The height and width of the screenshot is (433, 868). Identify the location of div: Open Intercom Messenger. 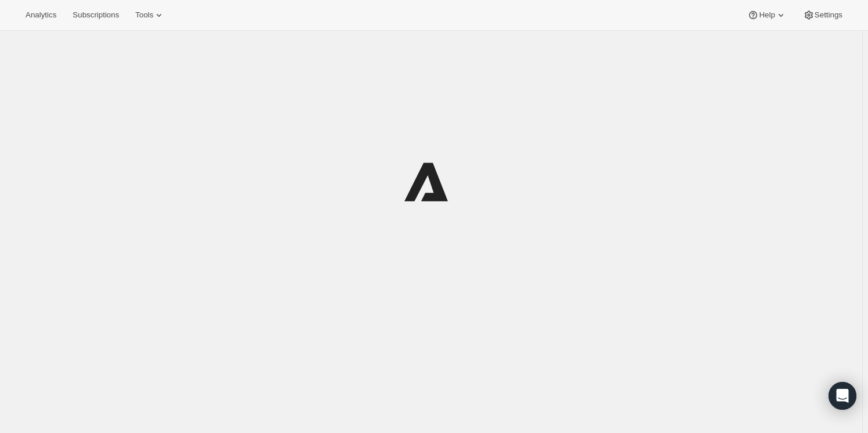
(843, 395).